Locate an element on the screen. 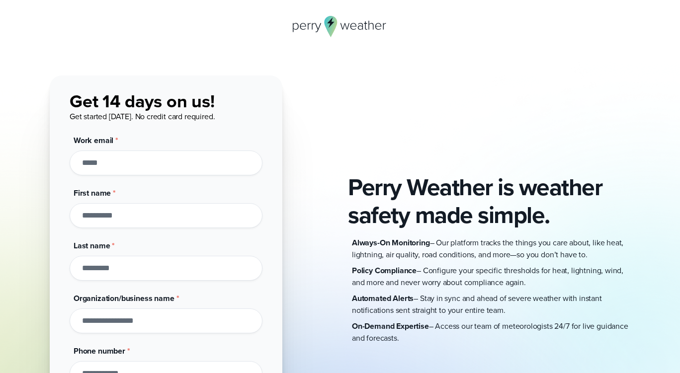 The width and height of the screenshot is (680, 373). p: – Access our team of meteorologists 24/7 for live guidance and forecasts. is located at coordinates (491, 332).